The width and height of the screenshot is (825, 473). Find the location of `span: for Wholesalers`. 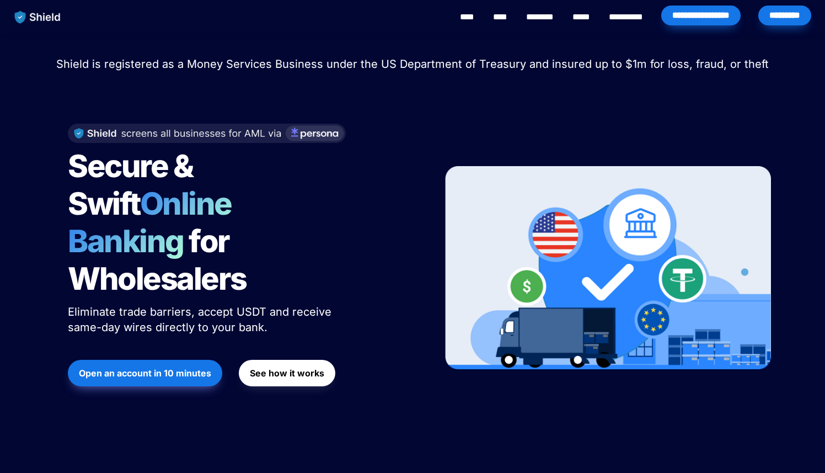

span: for Wholesalers is located at coordinates (157, 260).